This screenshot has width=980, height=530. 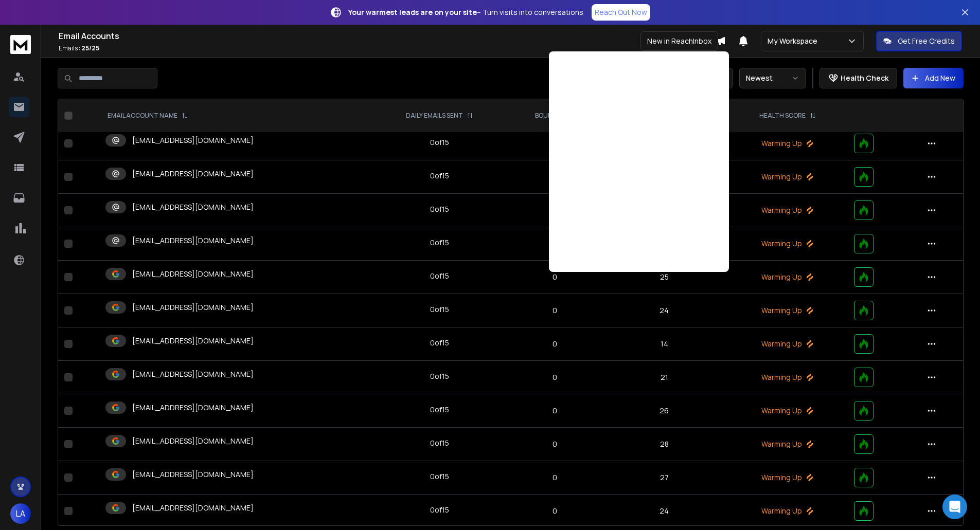 What do you see at coordinates (465, 12) in the screenshot?
I see `p: – Turn visits into conversations` at bounding box center [465, 12].